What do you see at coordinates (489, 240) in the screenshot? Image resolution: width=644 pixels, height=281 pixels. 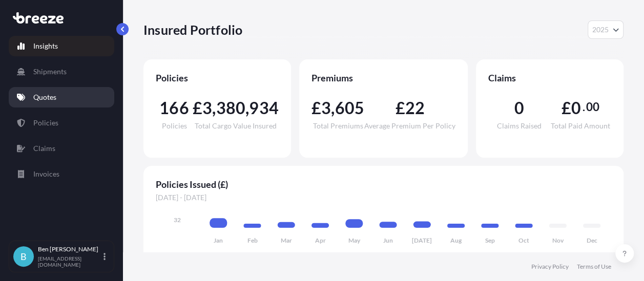 I see `tspan: Sep` at bounding box center [489, 240].